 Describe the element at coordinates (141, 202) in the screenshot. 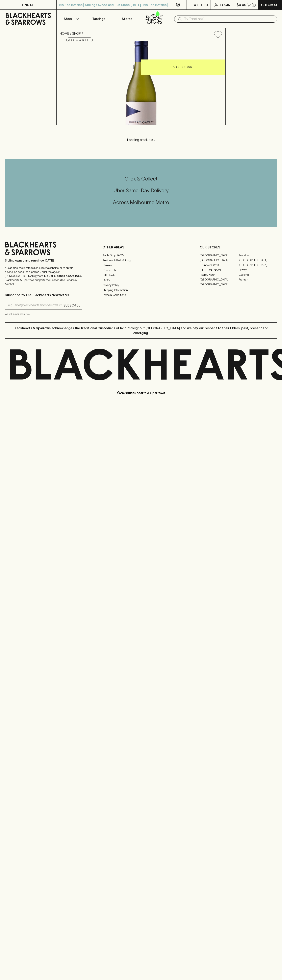

I see `h5: Across Melbourne Metro` at that location.